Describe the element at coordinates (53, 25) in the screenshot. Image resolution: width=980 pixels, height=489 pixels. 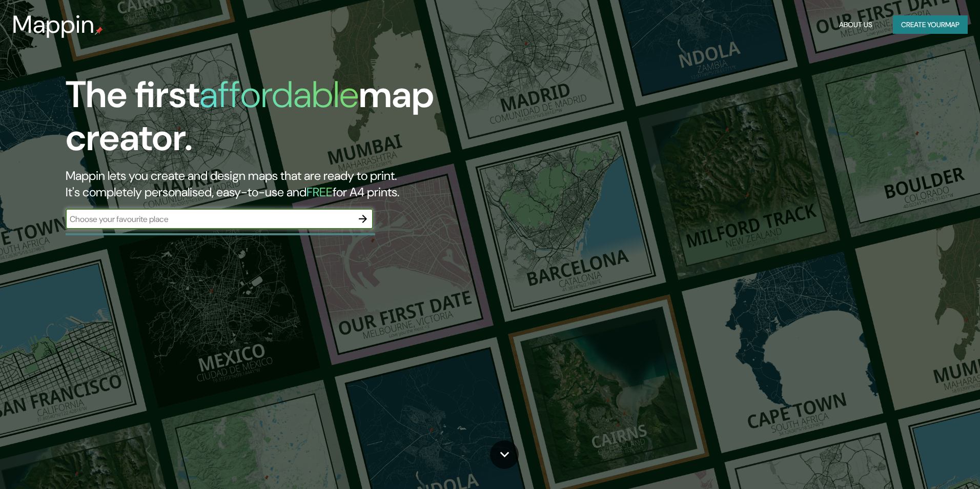
I see `h3: Mappin` at that location.